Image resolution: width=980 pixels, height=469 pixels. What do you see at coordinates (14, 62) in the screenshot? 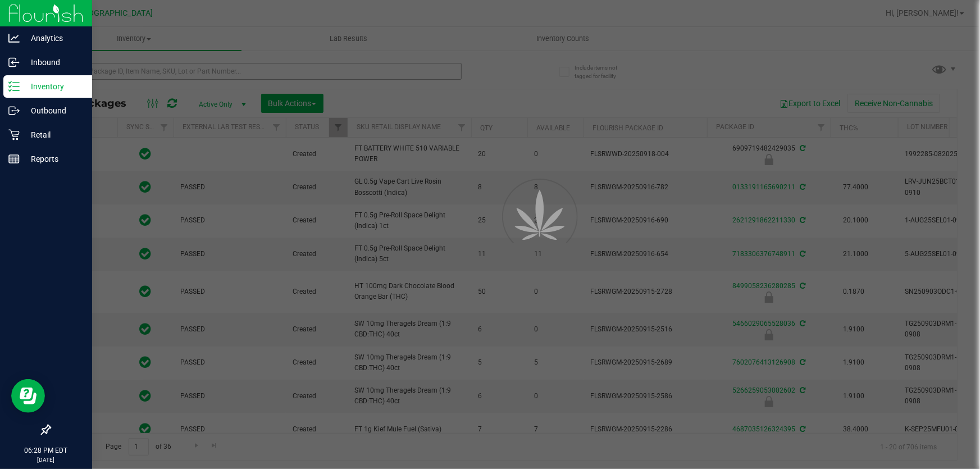
I see `inline-svg: Inbound` at bounding box center [14, 62].